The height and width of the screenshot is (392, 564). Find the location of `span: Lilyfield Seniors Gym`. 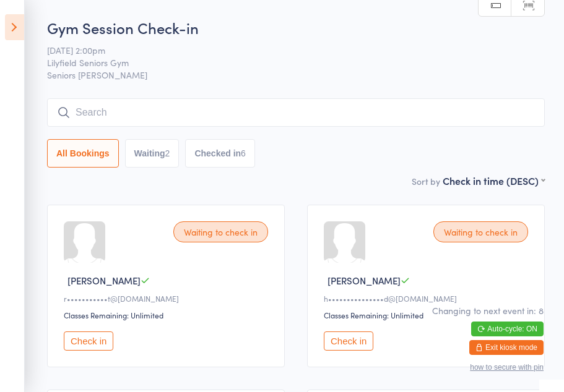

span: Lilyfield Seniors Gym is located at coordinates (286, 63).